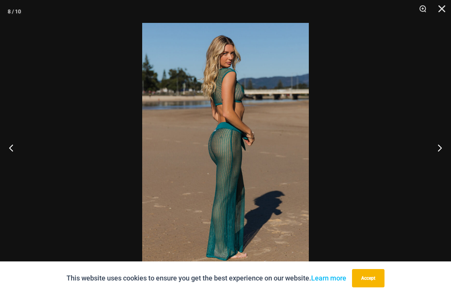 This screenshot has height=295, width=451. What do you see at coordinates (206, 279) in the screenshot?
I see `p: This website uses cookies to ensure you get the best experience on our website.` at bounding box center [206, 279].